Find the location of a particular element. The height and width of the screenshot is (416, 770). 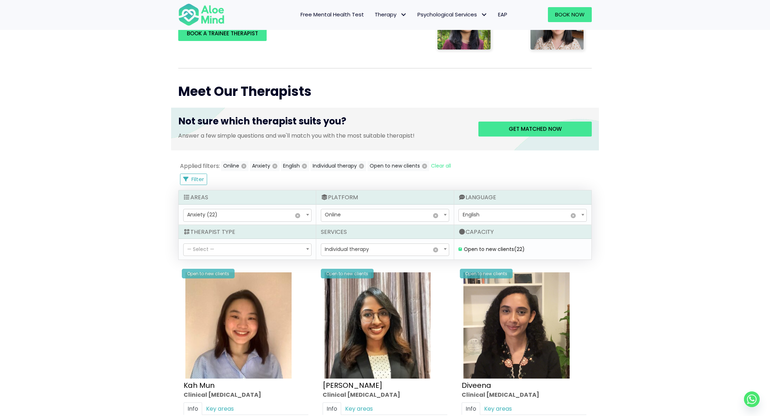

span: Filter is located at coordinates (197, 179).